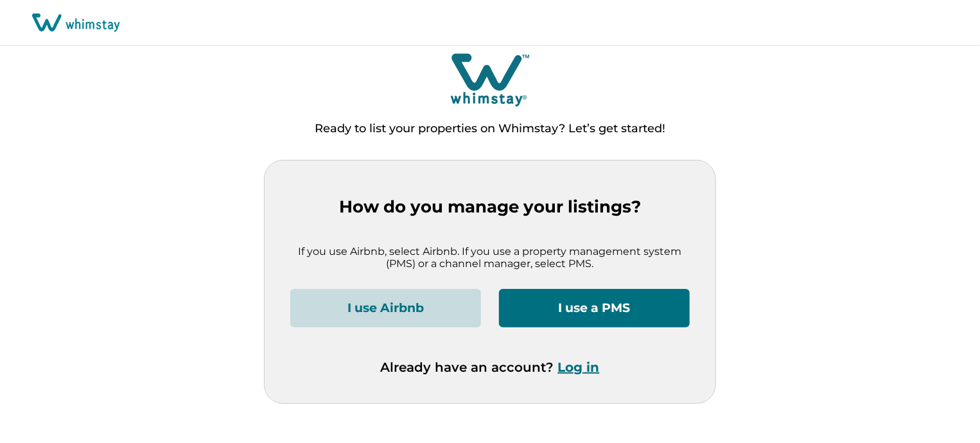 This screenshot has width=980, height=443. What do you see at coordinates (490, 207) in the screenshot?
I see `p: How do you manage your listings?` at bounding box center [490, 207].